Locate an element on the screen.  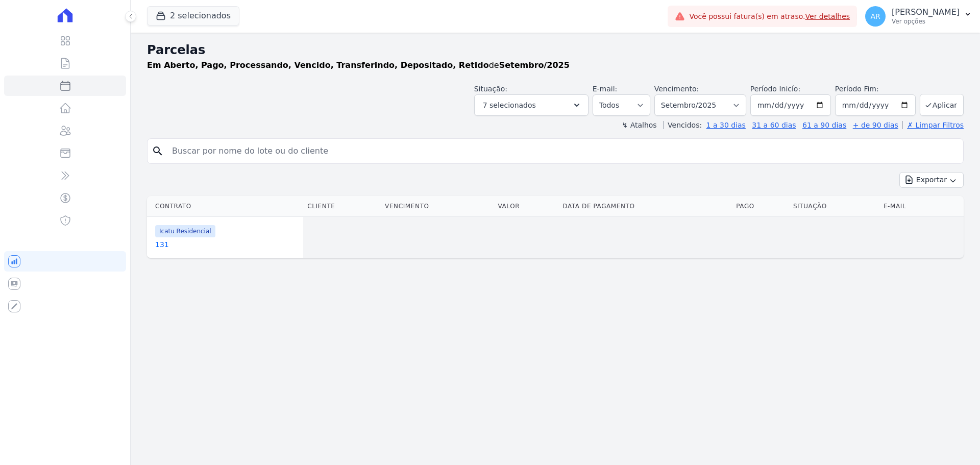
a: 1 a 30 dias is located at coordinates (725, 125).